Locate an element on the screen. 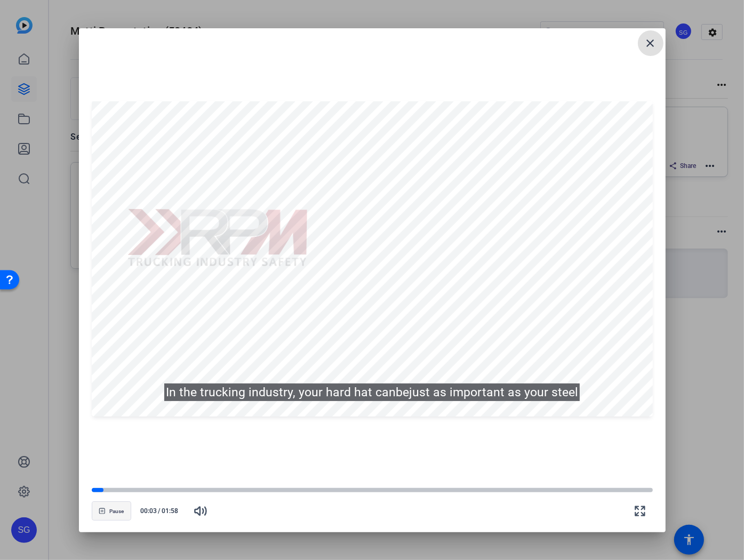 The image size is (744, 560). span: Pause is located at coordinates (116, 512).